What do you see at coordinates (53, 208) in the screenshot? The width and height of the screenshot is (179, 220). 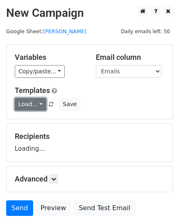 I see `a: Preview` at bounding box center [53, 208].